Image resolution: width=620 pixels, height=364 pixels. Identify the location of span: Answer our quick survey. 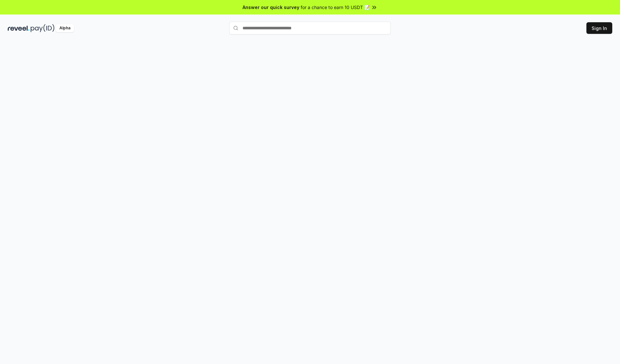
(271, 7).